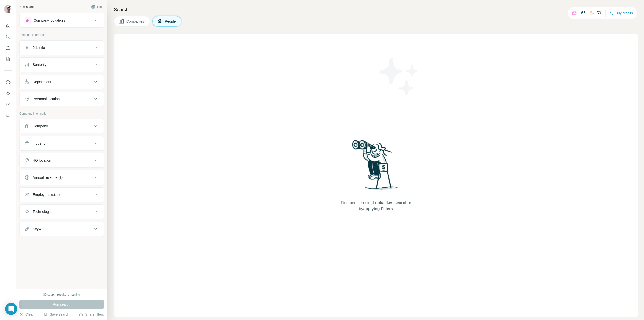 This screenshot has height=320, width=644. I want to click on button: HQ location, so click(62, 160).